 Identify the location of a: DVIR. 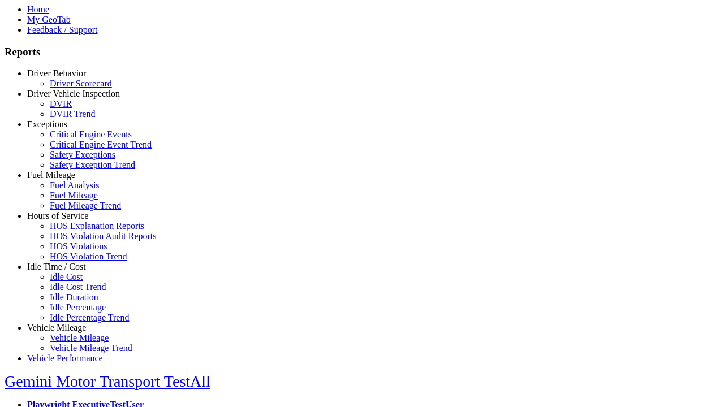
(61, 103).